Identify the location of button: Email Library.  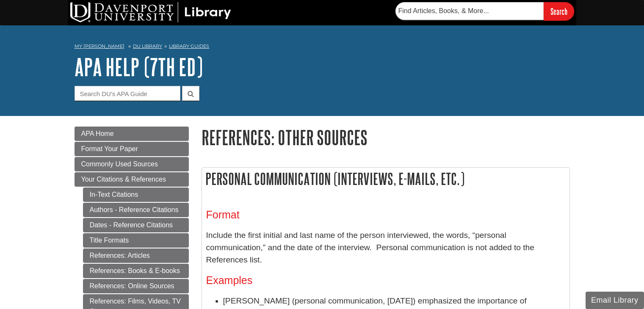
(615, 300).